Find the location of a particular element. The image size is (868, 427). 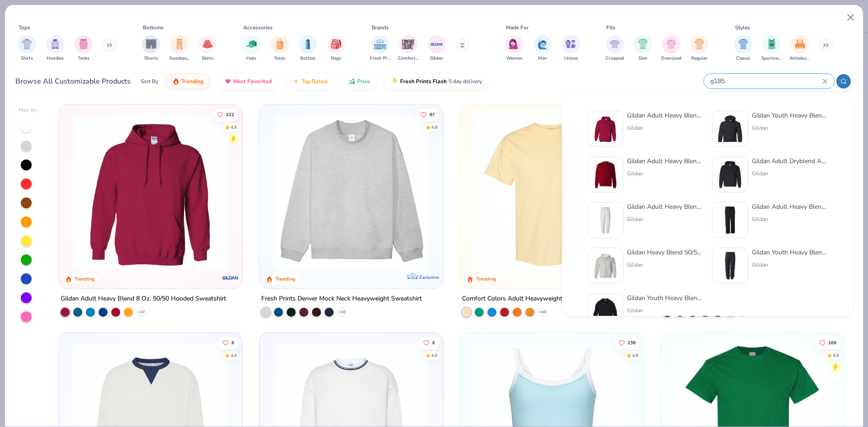

div: Gildan Adult Dryblend Adult 9 Oz. 50/50 Hood is located at coordinates (789, 161).